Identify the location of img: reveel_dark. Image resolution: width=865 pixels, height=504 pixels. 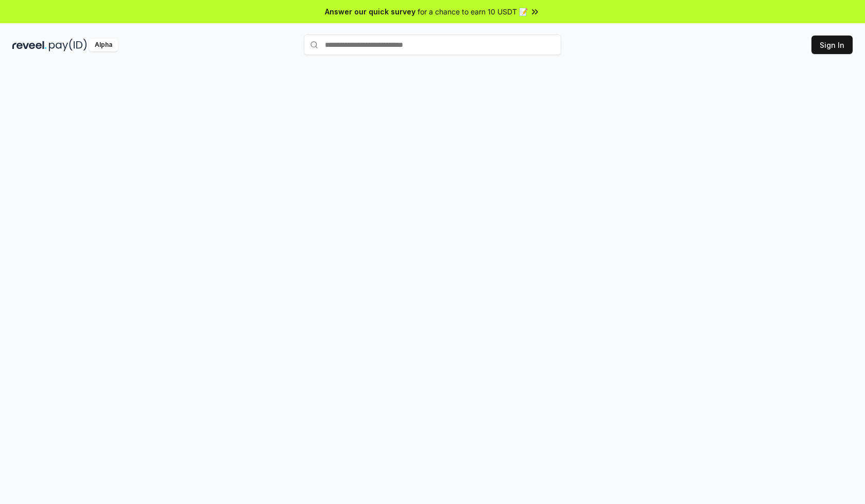
(29, 45).